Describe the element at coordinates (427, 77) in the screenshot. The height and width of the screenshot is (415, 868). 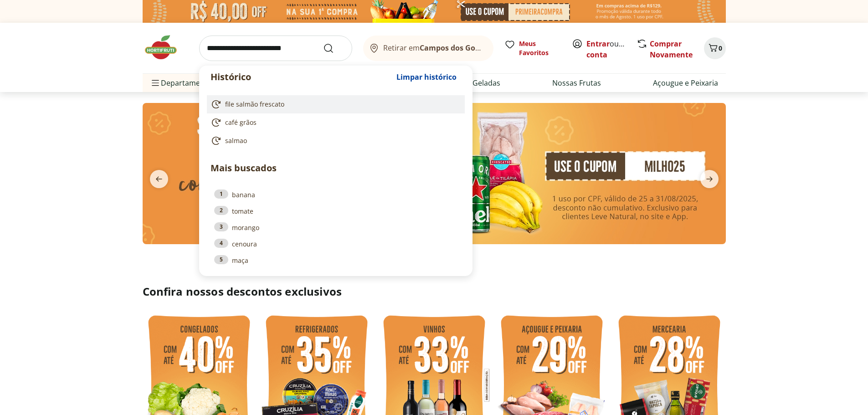
I see `span: Limpar histórico` at that location.